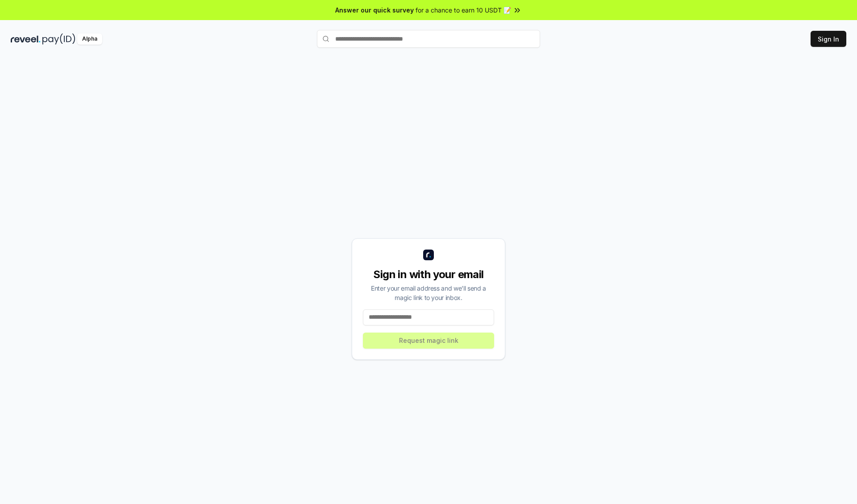  Describe the element at coordinates (26, 39) in the screenshot. I see `img: reveel_dark` at that location.